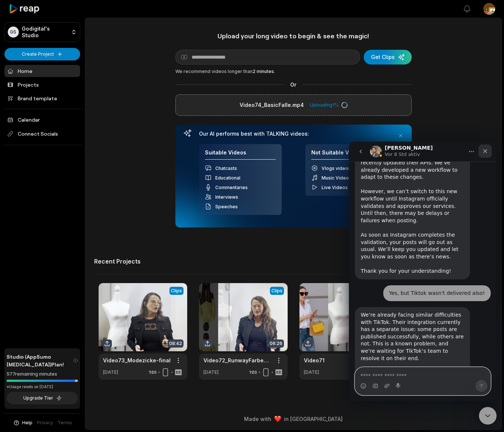 The width and height of the screenshot is (504, 432). Describe the element at coordinates (329, 105) in the screenshot. I see `div: Uploading 1 %` at that location.